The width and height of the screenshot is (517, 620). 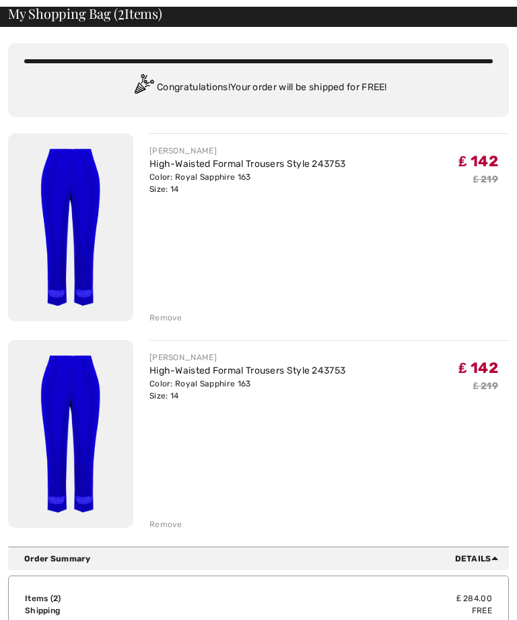 I want to click on td: ₤ 284.00, so click(x=357, y=599).